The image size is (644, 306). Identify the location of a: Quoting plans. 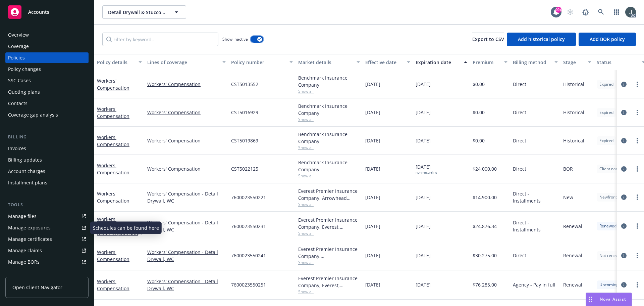
(47, 92).